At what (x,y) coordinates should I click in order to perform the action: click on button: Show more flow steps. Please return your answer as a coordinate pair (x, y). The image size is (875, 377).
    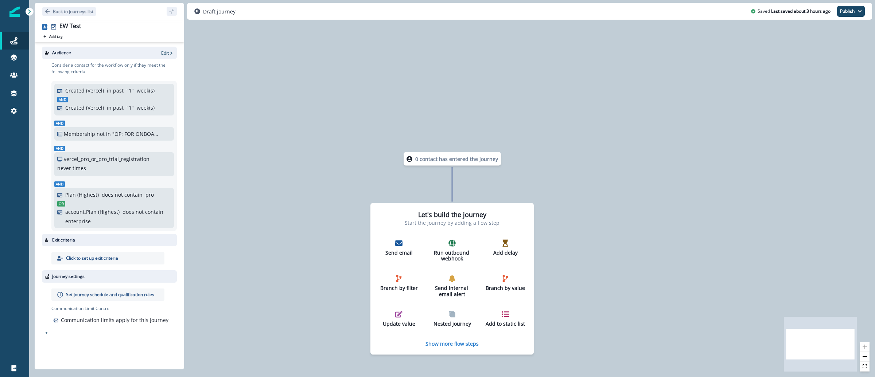
    Looking at the image, I should click on (452, 343).